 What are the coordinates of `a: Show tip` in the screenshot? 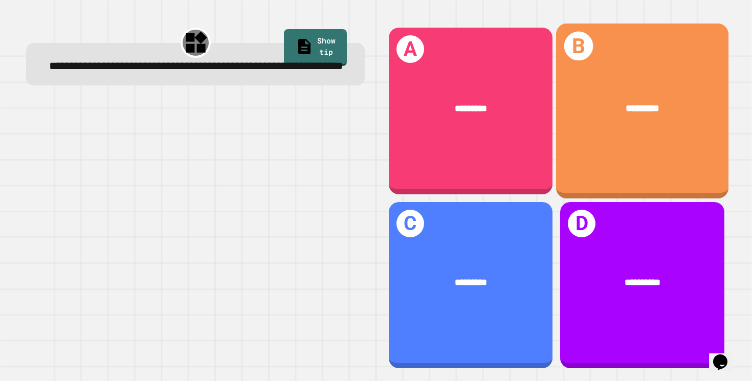 It's located at (315, 48).